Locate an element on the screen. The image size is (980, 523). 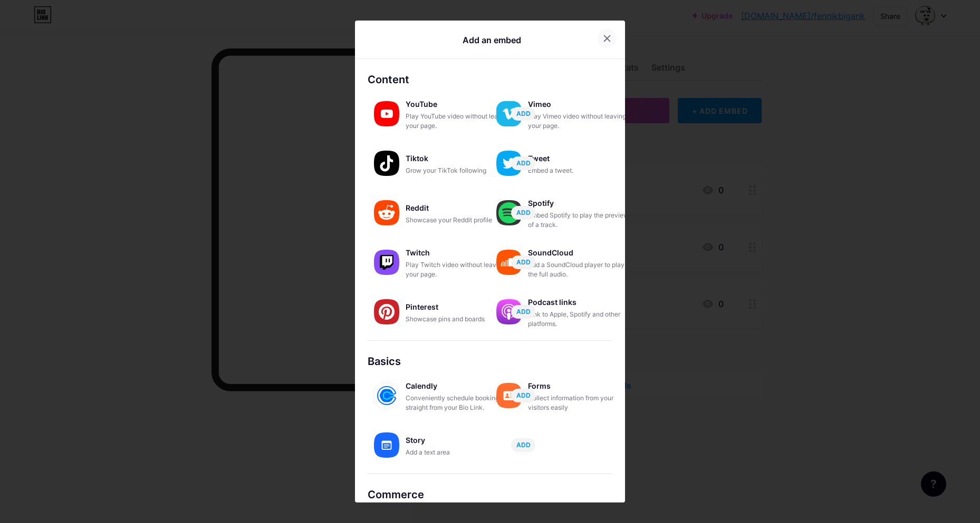
img: tiktok is located at coordinates (386, 164).